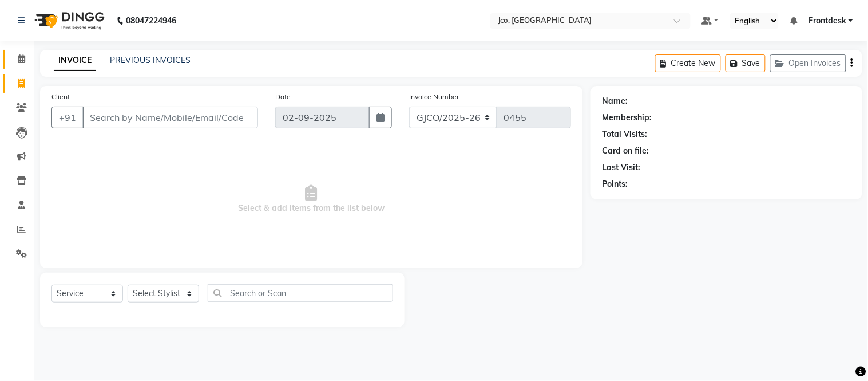 The image size is (868, 381). What do you see at coordinates (627, 117) in the screenshot?
I see `div: Membership:` at bounding box center [627, 117].